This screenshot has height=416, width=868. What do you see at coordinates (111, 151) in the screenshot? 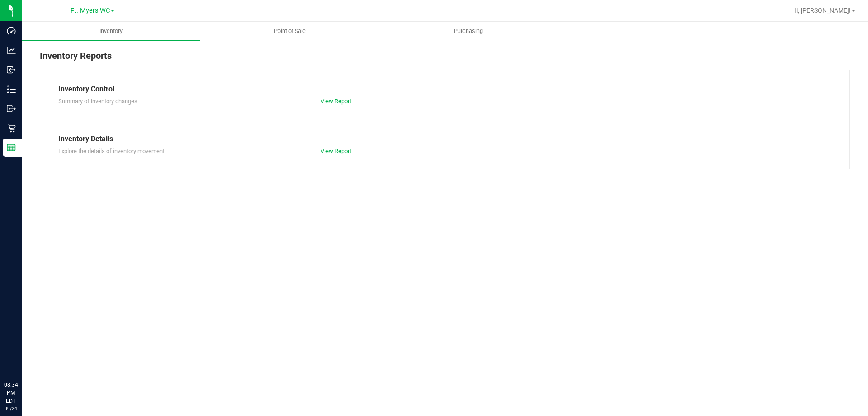
I see `span: Explore the details of inventory movement` at bounding box center [111, 151].